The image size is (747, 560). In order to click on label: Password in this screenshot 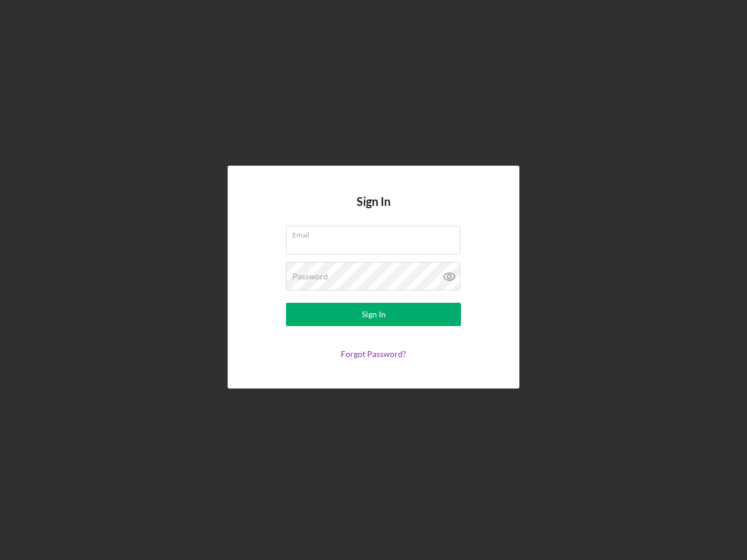, I will do `click(310, 277)`.